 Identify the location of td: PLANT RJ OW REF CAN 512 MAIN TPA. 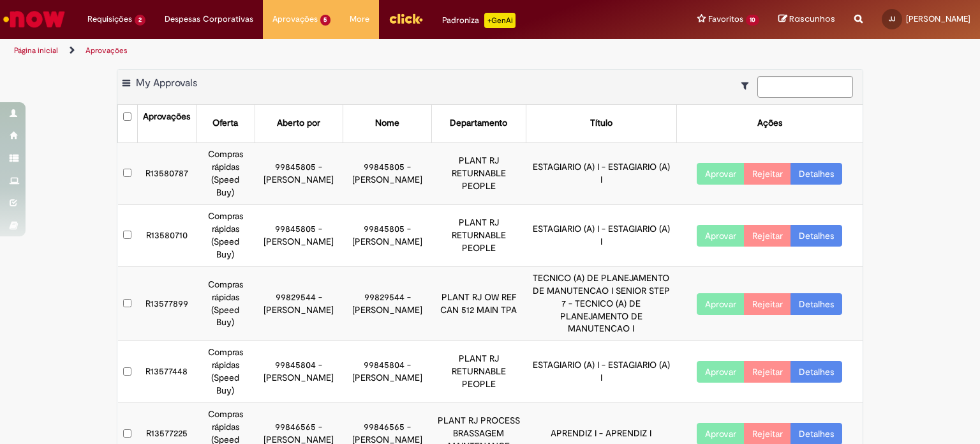
(479, 303).